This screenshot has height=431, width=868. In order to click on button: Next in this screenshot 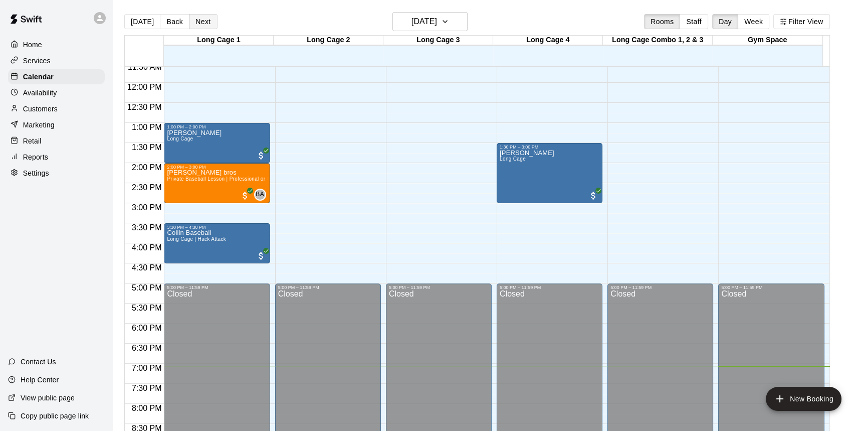, I will do `click(203, 21)`.